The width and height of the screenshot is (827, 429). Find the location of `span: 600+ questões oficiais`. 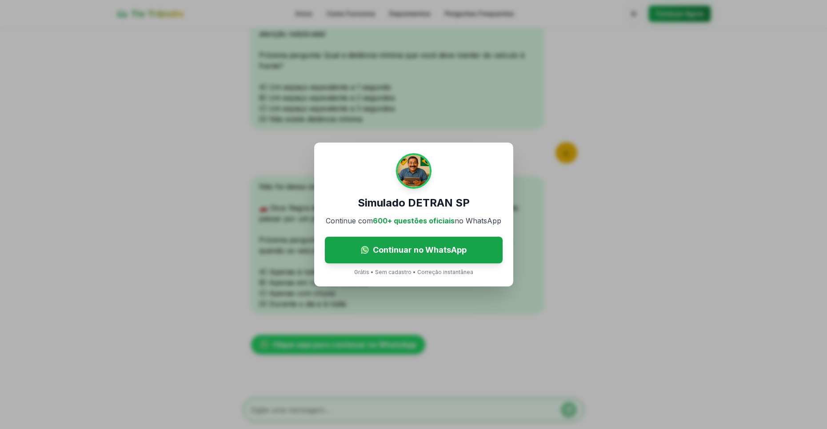

span: 600+ questões oficiais is located at coordinates (414, 221).